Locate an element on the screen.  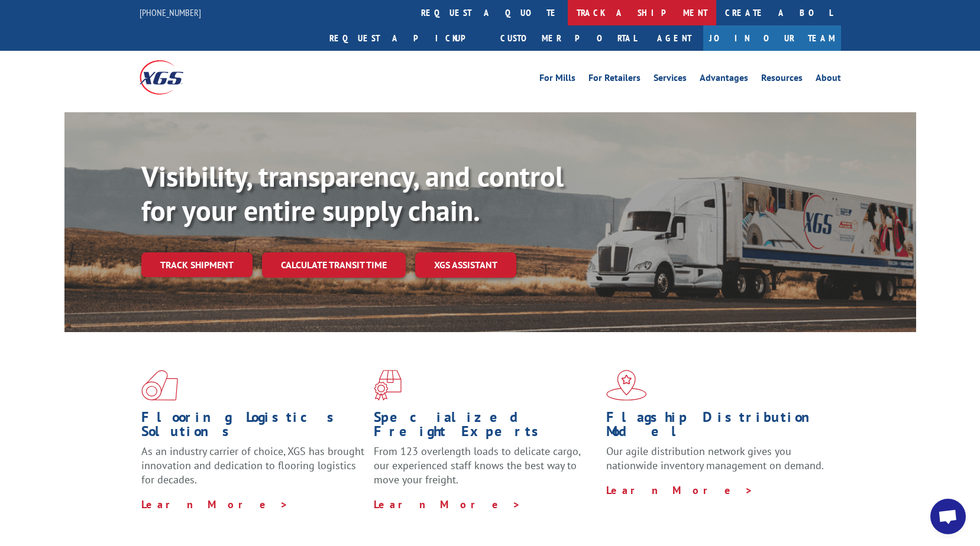
p: From 123 overlength loads to delicate cargo, our experienced staff knows the best way to move you... is located at coordinates (486, 471).